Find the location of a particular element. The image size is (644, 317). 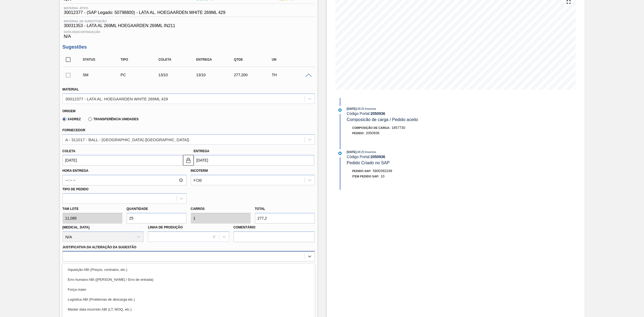

div: 30012377 - LATA AL. HOEGAARDEN WHITE 269ML 429 is located at coordinates (117, 98).